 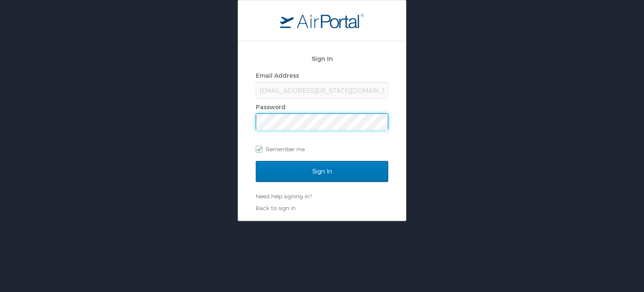 What do you see at coordinates (271, 106) in the screenshot?
I see `label: Password` at bounding box center [271, 106].